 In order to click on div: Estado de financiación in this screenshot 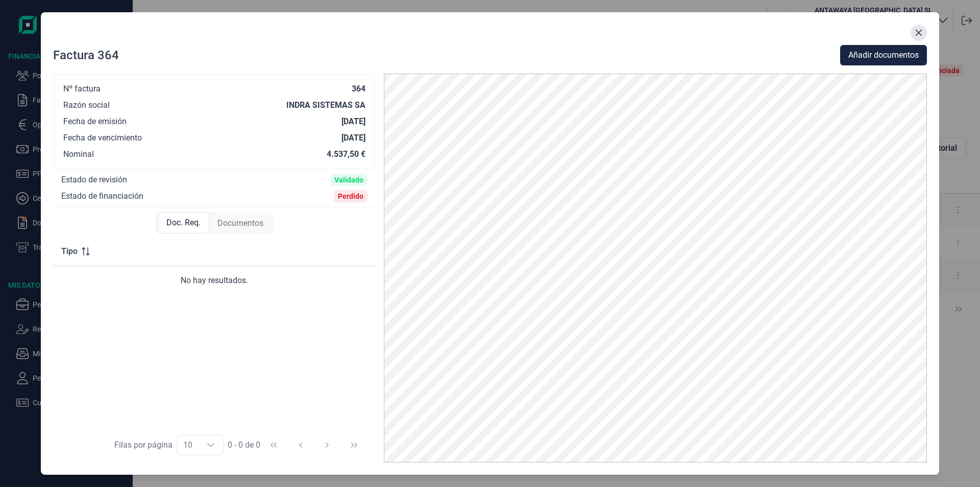, I will do `click(102, 196)`.